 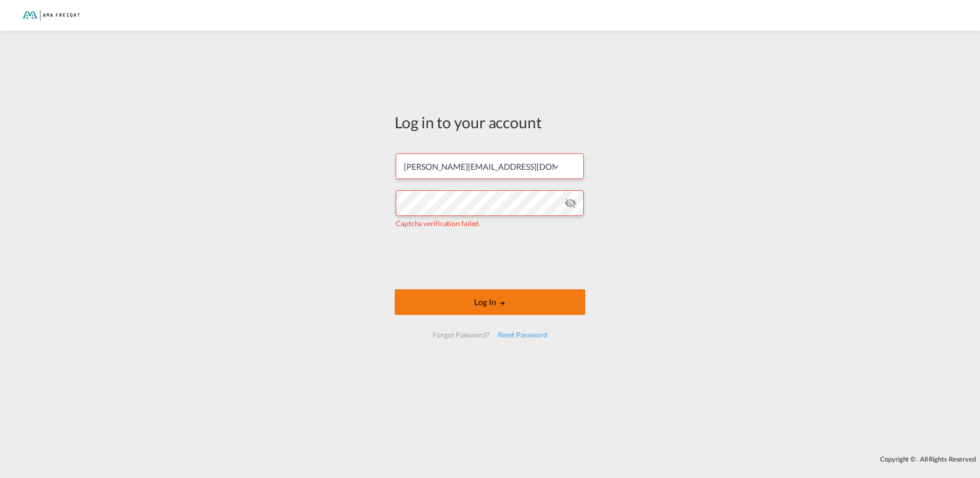 What do you see at coordinates (522, 335) in the screenshot?
I see `div: Reset Password` at bounding box center [522, 335].